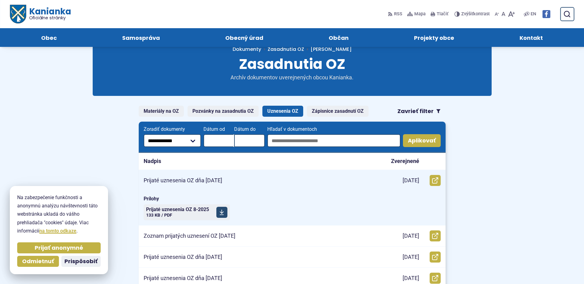 This screenshot has width=584, height=284. What do you see at coordinates (59, 214) in the screenshot?
I see `p: Na zabezpečenie funkčnosti a anonymnú analýzu návštevnosti táto webstránka ukladá do vášho prehli...` at bounding box center [59, 214].